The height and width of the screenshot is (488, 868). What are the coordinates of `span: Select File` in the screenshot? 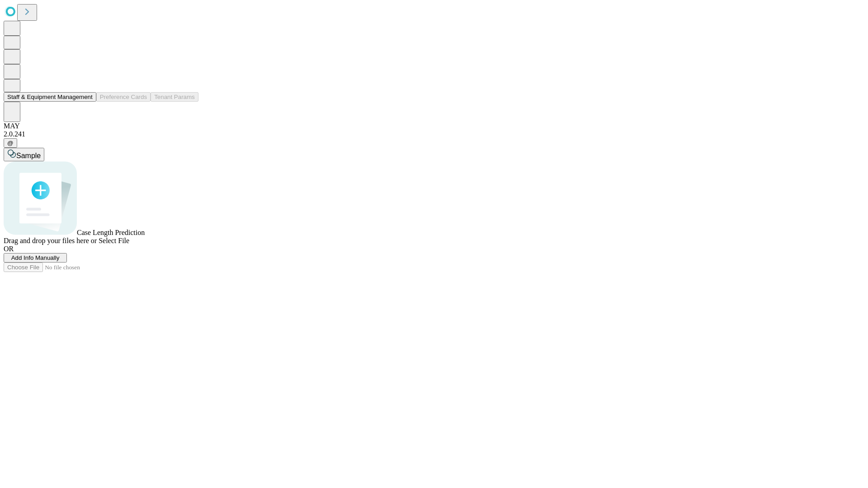 It's located at (114, 241).